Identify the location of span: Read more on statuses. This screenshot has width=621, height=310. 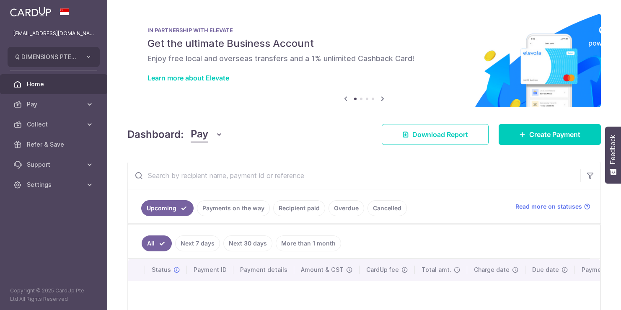
(549, 207).